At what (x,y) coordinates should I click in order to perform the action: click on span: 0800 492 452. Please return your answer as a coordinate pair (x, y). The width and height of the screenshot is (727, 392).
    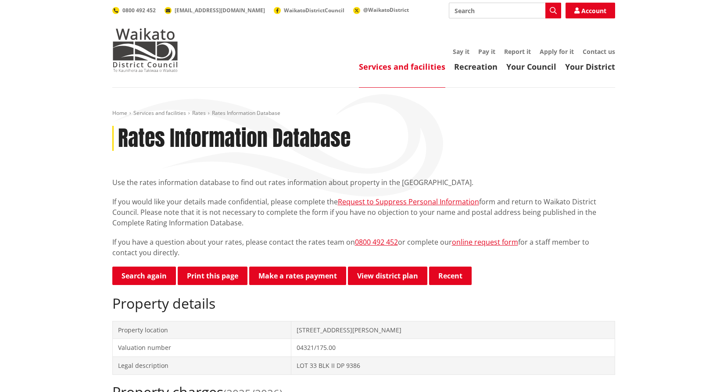
    Looking at the image, I should click on (139, 10).